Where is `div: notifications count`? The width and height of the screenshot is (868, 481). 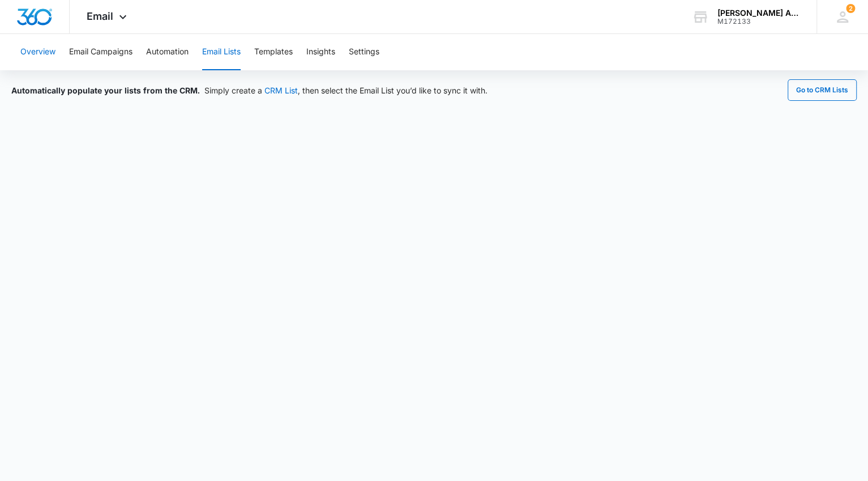 div: notifications count is located at coordinates (850, 8).